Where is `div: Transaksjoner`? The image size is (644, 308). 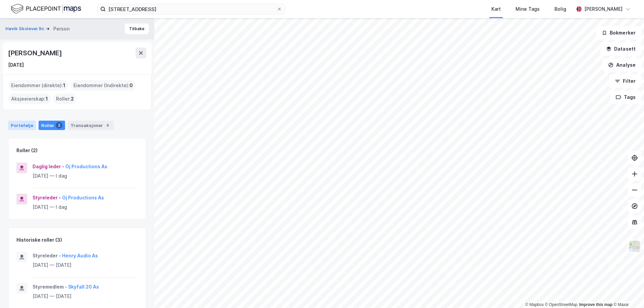
div: Transaksjoner is located at coordinates (91, 126).